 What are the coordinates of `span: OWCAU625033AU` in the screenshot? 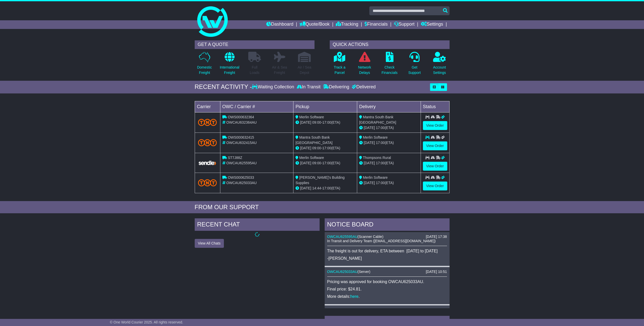 It's located at (242, 183).